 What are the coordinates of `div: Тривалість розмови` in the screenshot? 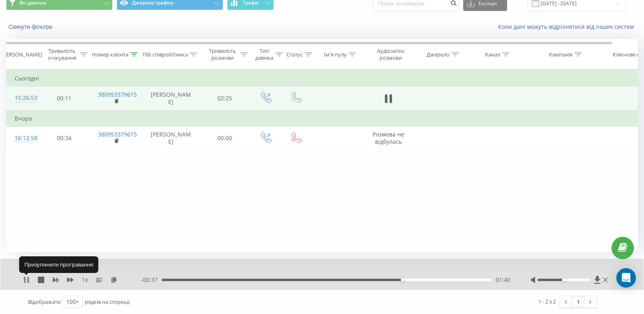 It's located at (222, 54).